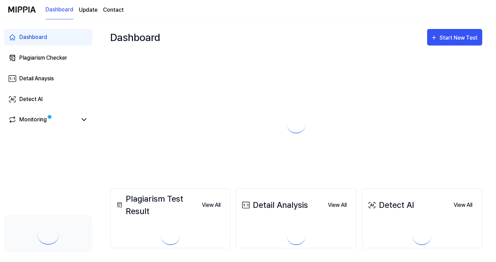 Image resolution: width=496 pixels, height=262 pixels. I want to click on a: Update, so click(88, 10).